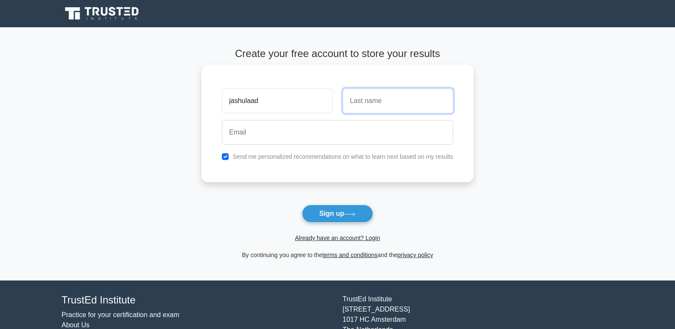  I want to click on input: Last name, so click(398, 101).